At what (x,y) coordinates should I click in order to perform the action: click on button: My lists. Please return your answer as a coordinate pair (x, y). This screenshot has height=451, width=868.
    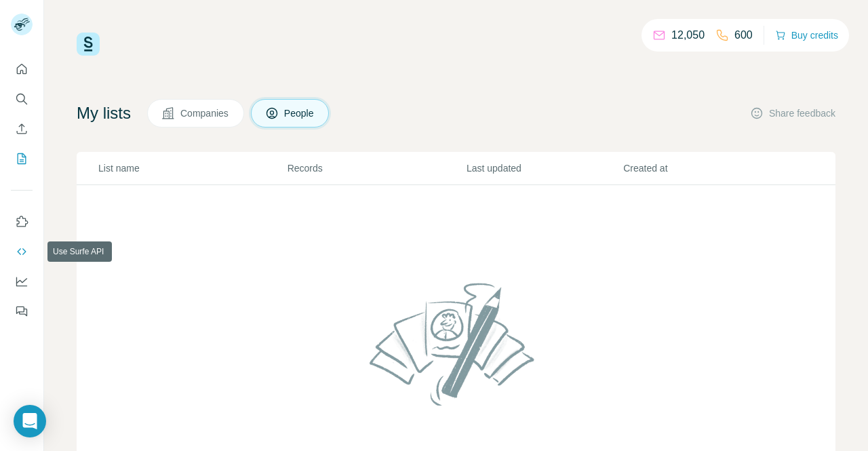
    Looking at the image, I should click on (22, 159).